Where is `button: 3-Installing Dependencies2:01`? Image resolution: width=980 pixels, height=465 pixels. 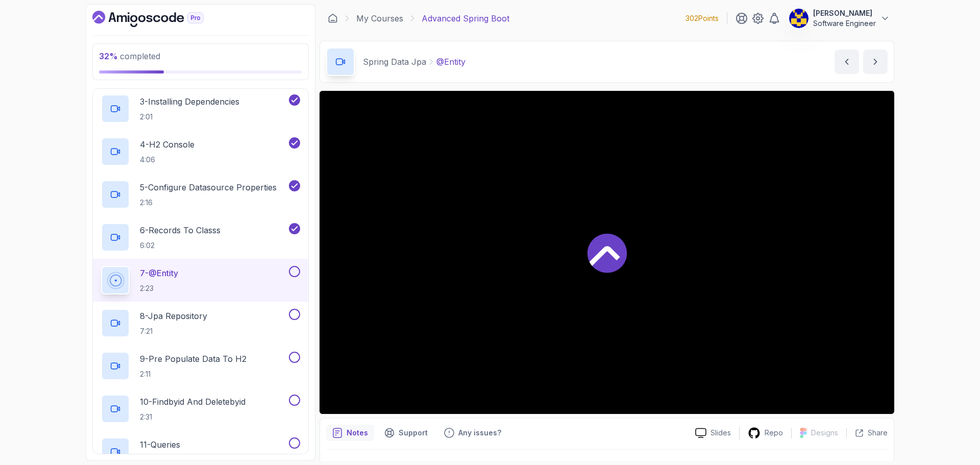 button: 3-Installing Dependencies2:01 is located at coordinates (201, 109).